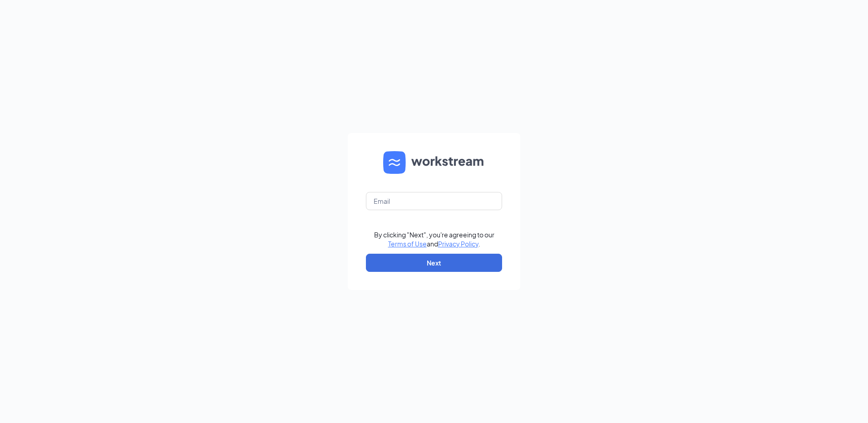 This screenshot has height=423, width=868. Describe the element at coordinates (434, 163) in the screenshot. I see `img: WS logo and Workstream text` at that location.